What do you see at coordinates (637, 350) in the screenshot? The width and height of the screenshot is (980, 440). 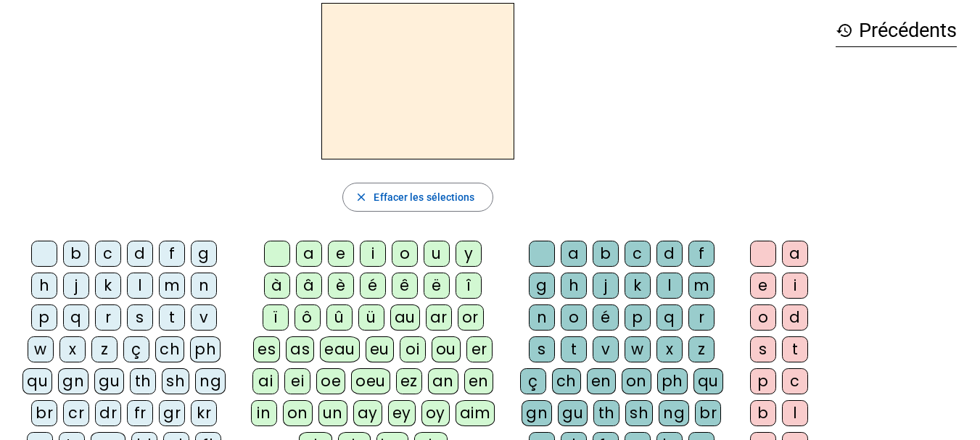 I see `div: w` at bounding box center [637, 350].